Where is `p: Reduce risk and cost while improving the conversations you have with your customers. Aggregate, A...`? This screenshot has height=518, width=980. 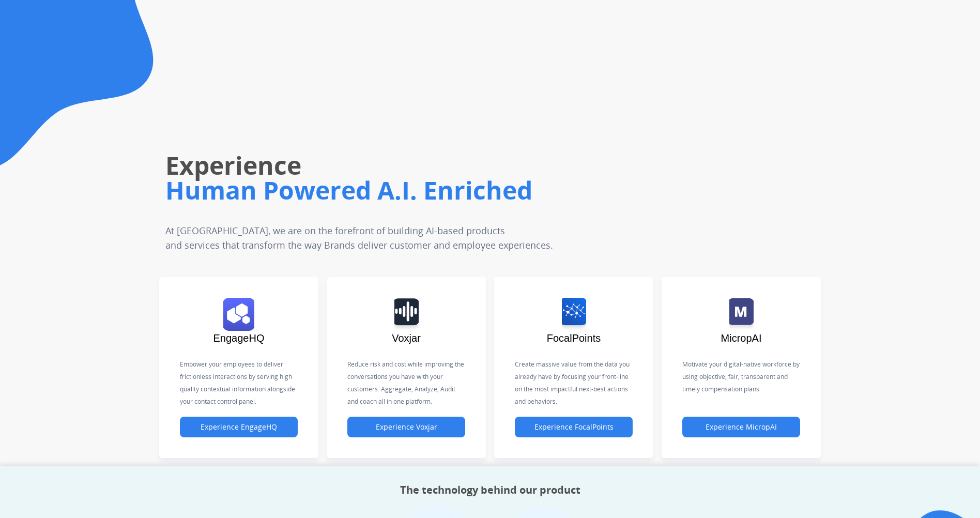 p: Reduce risk and cost while improving the conversations you have with your customers. Aggregate, A... is located at coordinates (406, 383).